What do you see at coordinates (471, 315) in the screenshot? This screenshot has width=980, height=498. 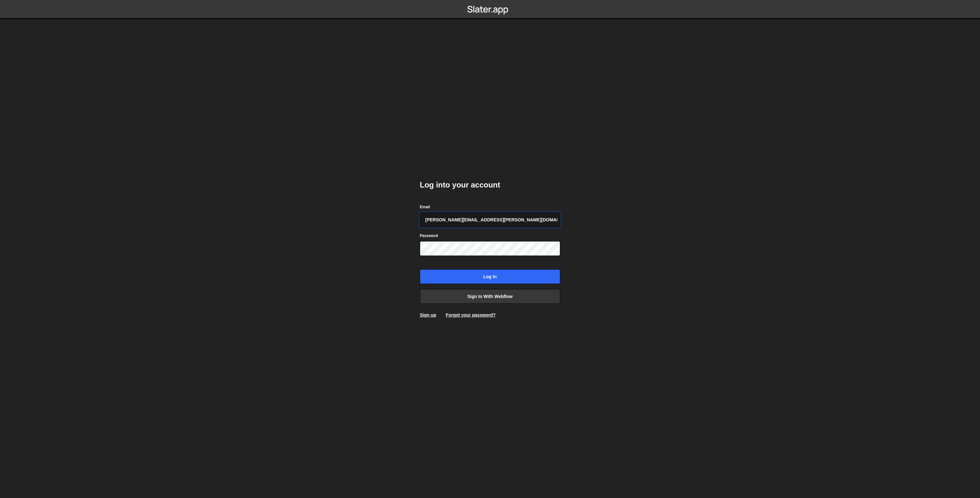 I see `a: Forgot your password?` at bounding box center [471, 315].